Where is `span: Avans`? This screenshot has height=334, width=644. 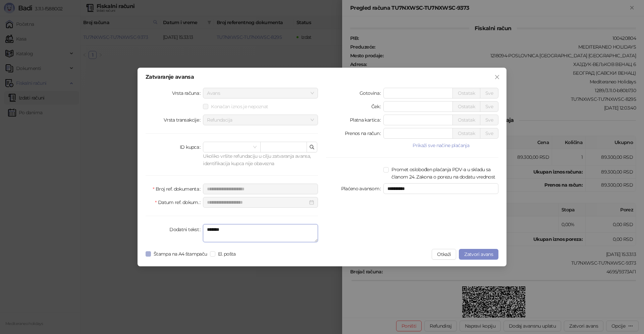 span: Avans is located at coordinates (260, 93).